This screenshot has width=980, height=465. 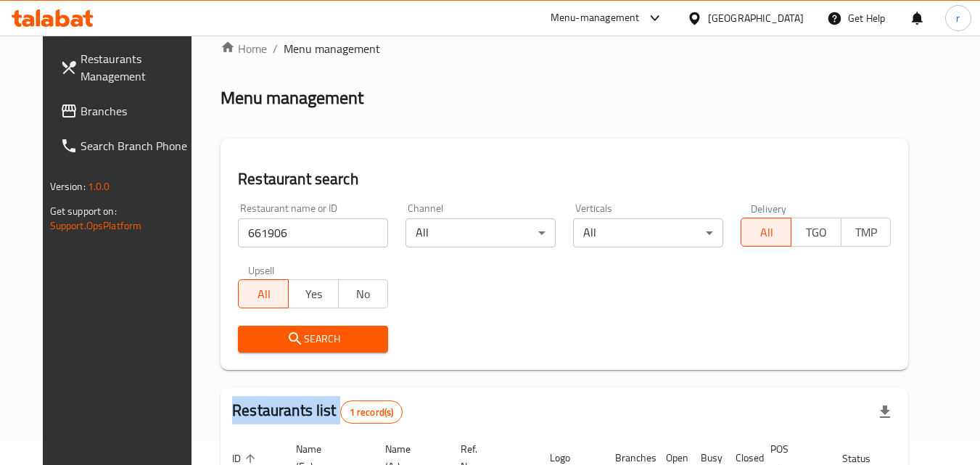 What do you see at coordinates (99, 186) in the screenshot?
I see `span: 1.0.0` at bounding box center [99, 186].